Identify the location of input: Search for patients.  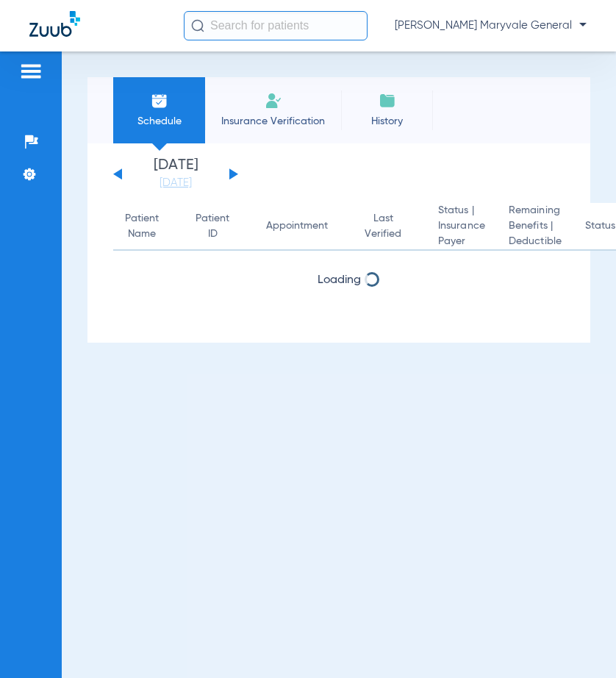
(276, 26).